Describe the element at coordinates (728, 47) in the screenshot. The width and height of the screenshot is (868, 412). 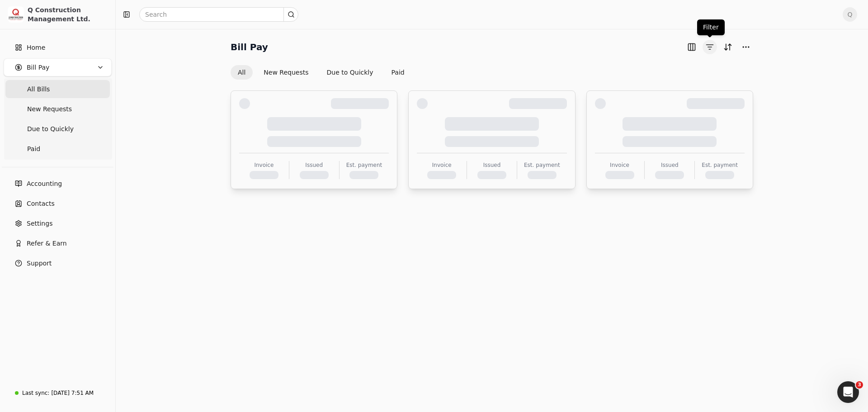
I see `button: Sort` at that location.